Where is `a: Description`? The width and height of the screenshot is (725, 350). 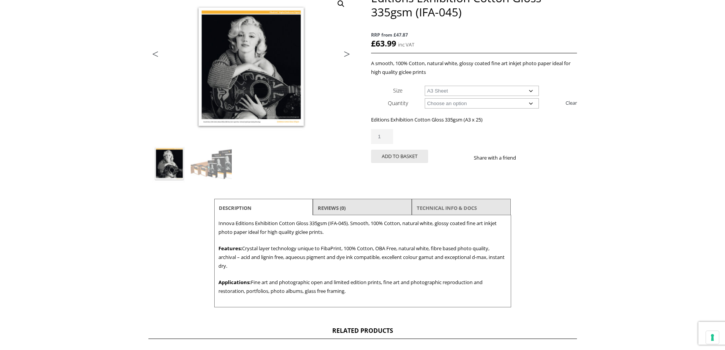 a: Description is located at coordinates (235, 208).